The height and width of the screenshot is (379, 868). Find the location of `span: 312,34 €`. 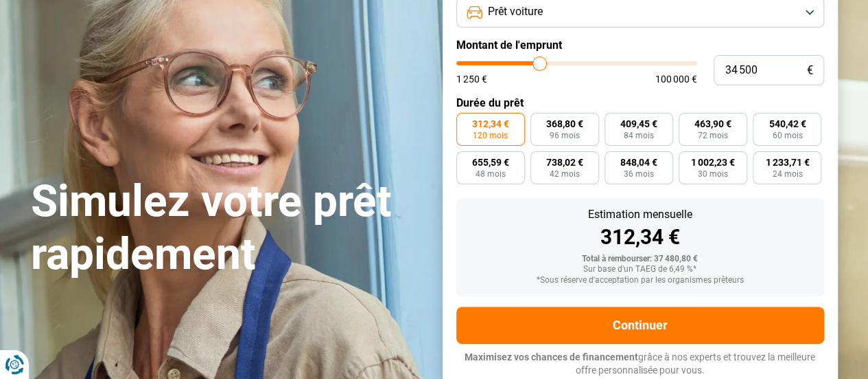

span: 312,34 € is located at coordinates (491, 123).